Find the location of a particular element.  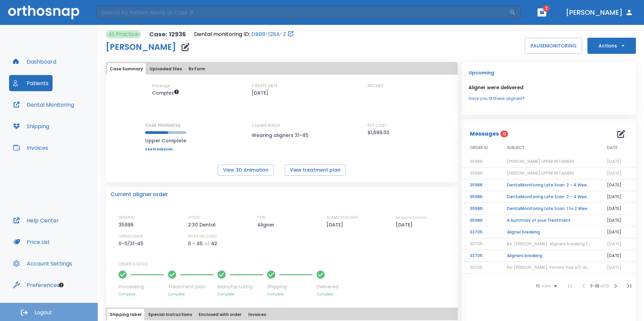

a: Price List is located at coordinates (31, 242).